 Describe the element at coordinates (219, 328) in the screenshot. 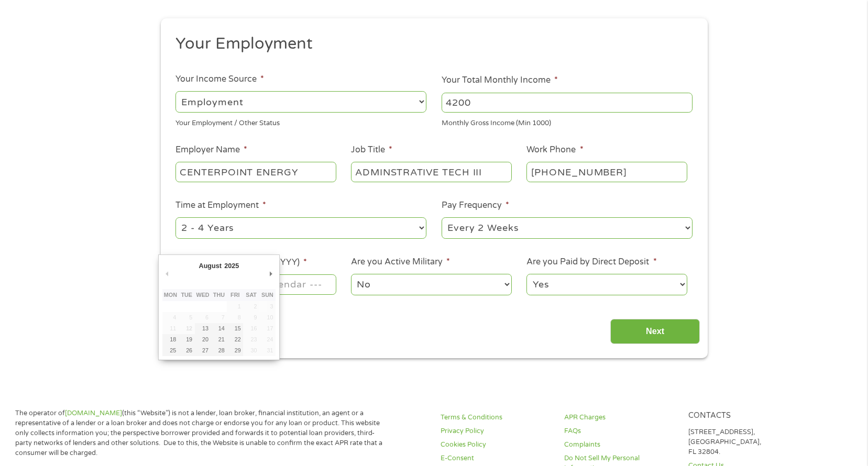

I see `button: 14` at that location.